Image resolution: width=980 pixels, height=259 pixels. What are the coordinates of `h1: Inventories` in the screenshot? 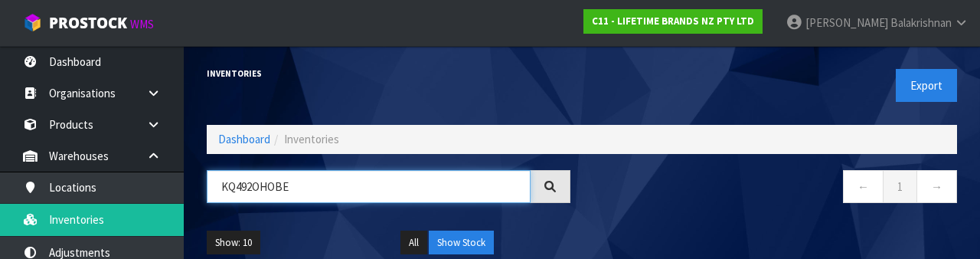 It's located at (388, 73).